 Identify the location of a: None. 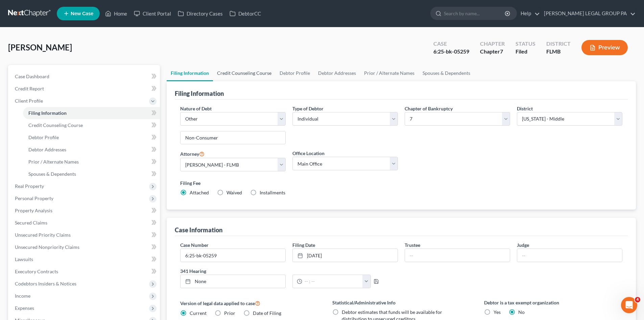
(233, 281).